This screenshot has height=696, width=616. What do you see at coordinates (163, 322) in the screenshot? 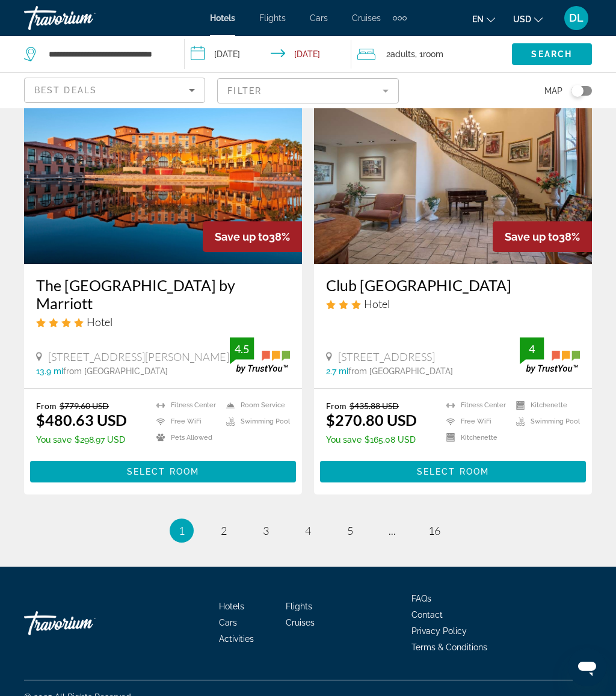
I see `div: 4 star Hotel` at bounding box center [163, 322].